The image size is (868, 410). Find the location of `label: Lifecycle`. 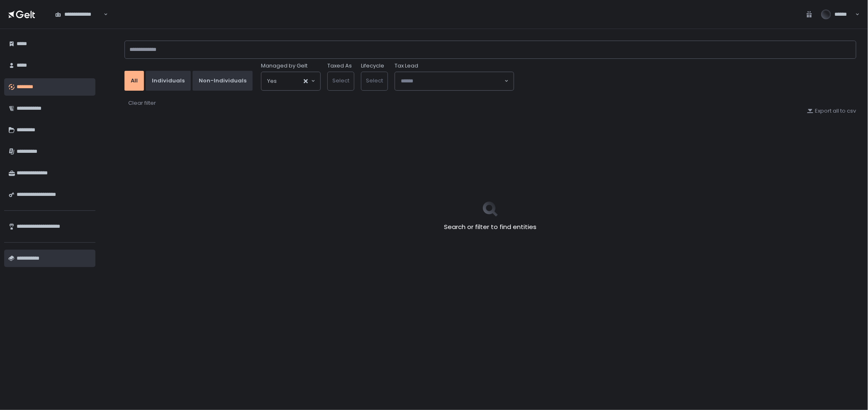

label: Lifecycle is located at coordinates (372, 66).